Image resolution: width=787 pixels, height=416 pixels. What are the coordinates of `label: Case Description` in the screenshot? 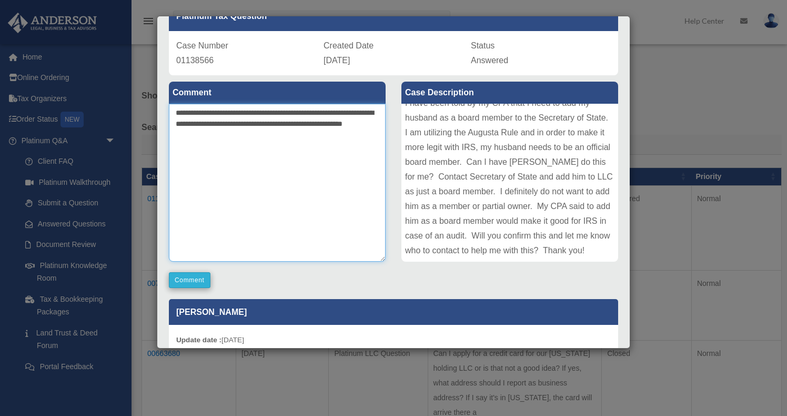 It's located at (510, 93).